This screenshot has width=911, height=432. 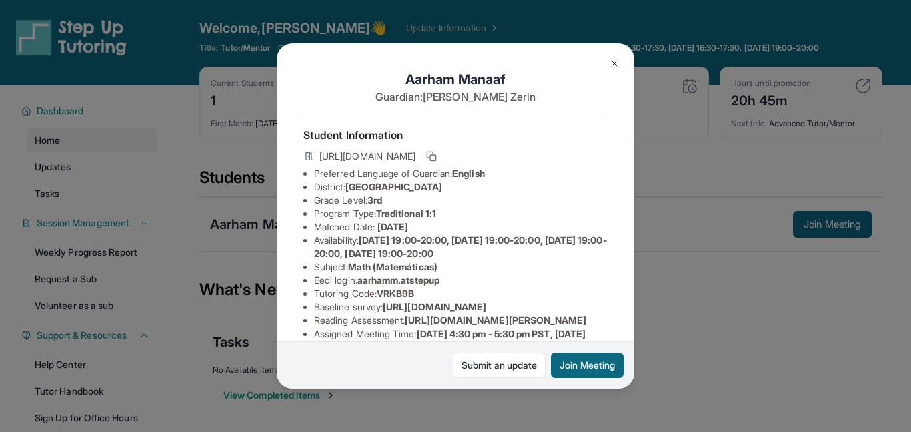 I want to click on button: Join Meeting, so click(x=587, y=365).